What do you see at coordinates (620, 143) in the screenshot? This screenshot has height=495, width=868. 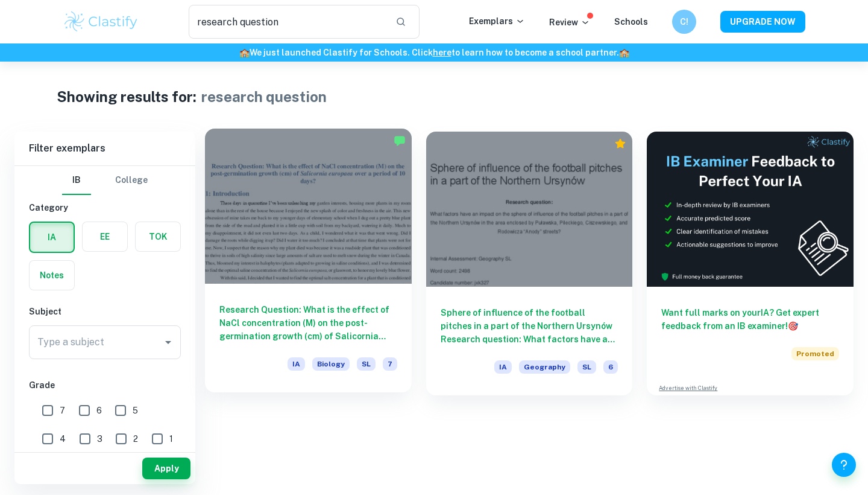 I see `div: Premium` at bounding box center [620, 143].